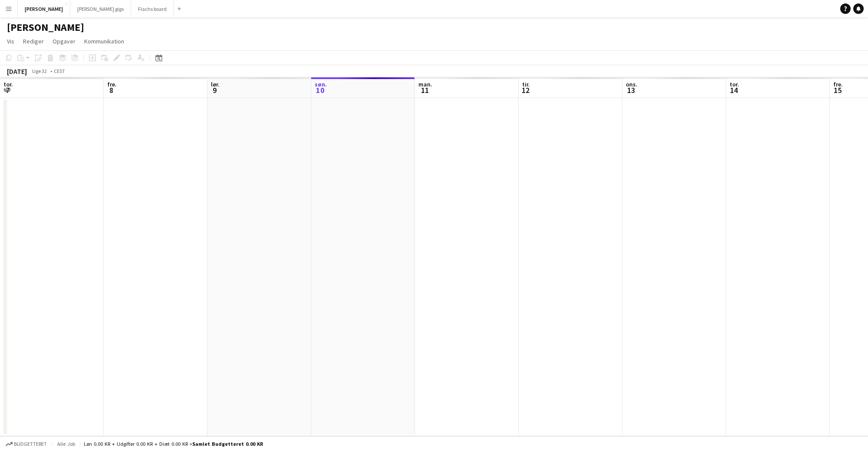 The image size is (868, 451). What do you see at coordinates (26, 444) in the screenshot?
I see `button: Budgetteret` at bounding box center [26, 444].